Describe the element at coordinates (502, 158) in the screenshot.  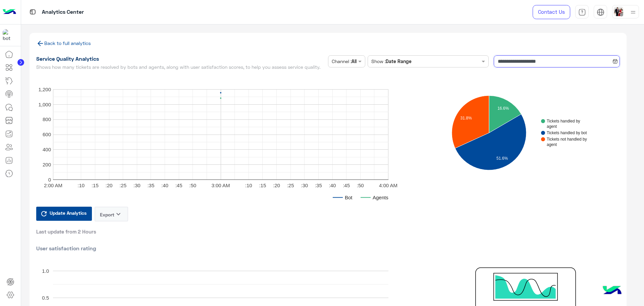
I see `text: 51.6%` at that location.